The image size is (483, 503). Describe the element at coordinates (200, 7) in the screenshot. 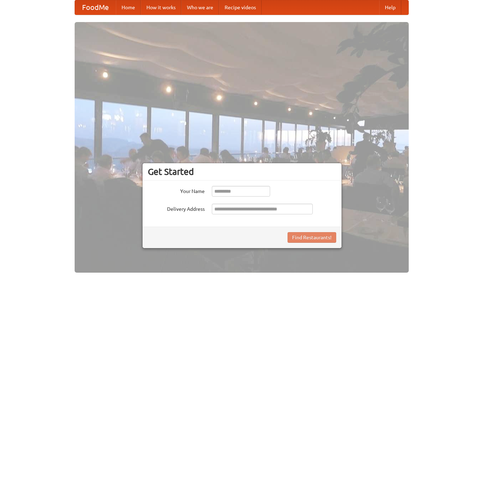

I see `a: Who we are` at that location.